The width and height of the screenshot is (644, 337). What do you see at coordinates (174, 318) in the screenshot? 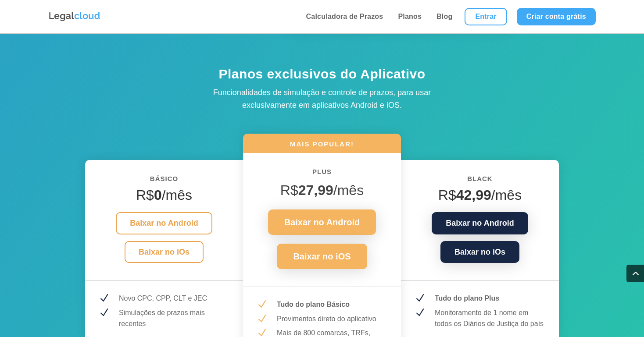
I see `p: Simulações de prazos mais recentes` at bounding box center [174, 318].